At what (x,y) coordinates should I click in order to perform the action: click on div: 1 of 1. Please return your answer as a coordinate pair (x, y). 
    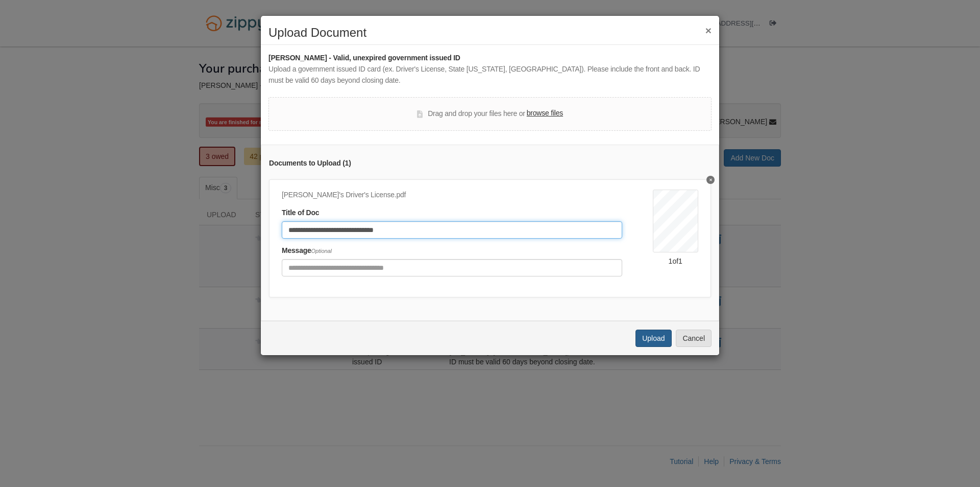
    Looking at the image, I should click on (675, 261).